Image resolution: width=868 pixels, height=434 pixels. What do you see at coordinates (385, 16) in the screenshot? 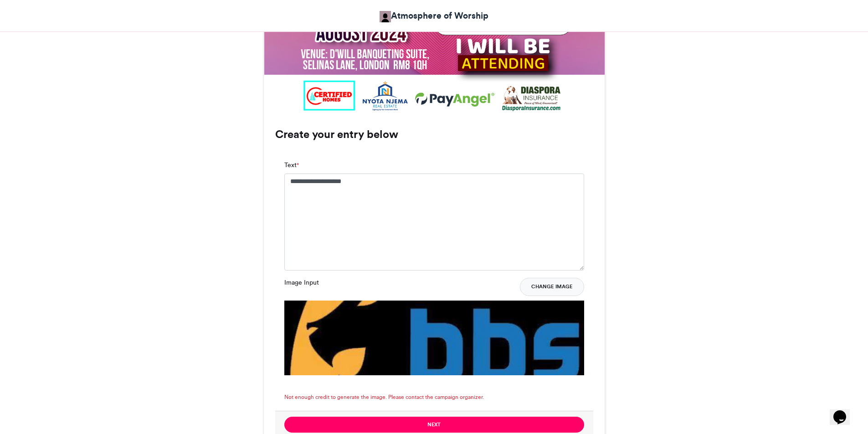
I see `img: Atmosphere Of Worship` at bounding box center [385, 16].